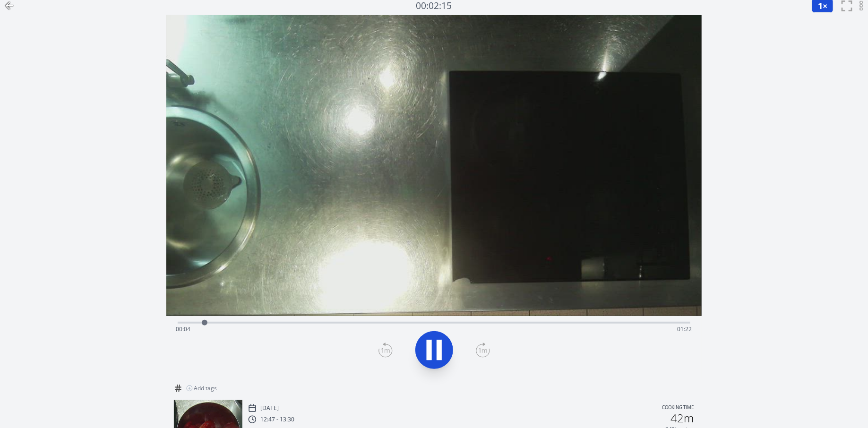 This screenshot has width=868, height=428. I want to click on p: Cooking time, so click(678, 409).